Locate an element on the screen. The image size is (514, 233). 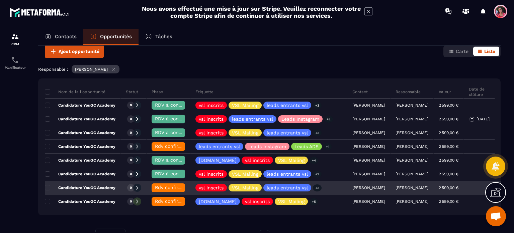
button: Ajout opportunité is located at coordinates (74, 51).